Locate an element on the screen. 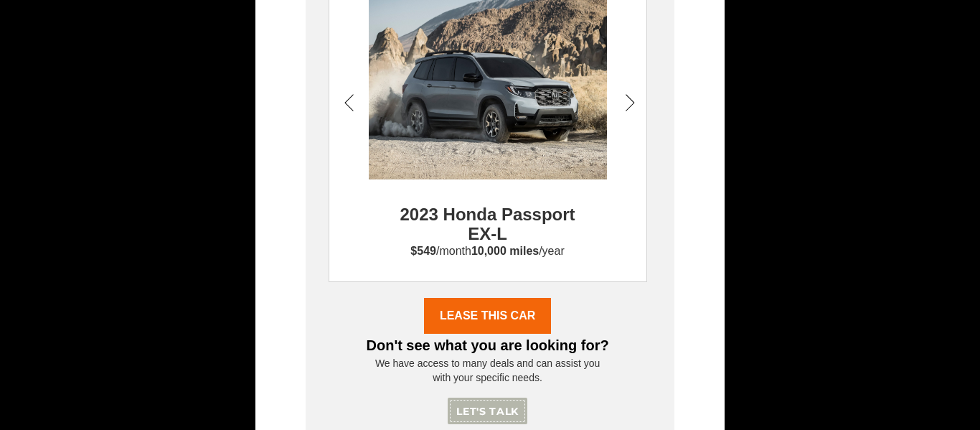  a: 2023 Honda Passport EX-L$549/month10,000 miles/year is located at coordinates (488, 172).